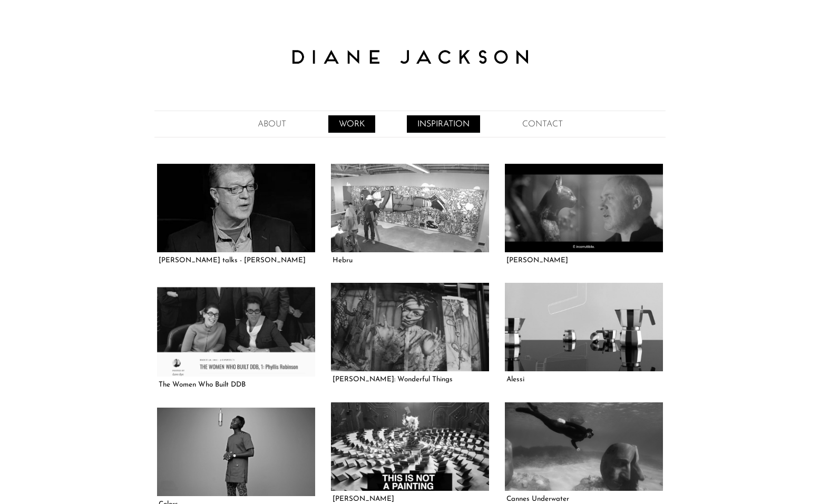 This screenshot has height=504, width=820. What do you see at coordinates (584, 379) in the screenshot?
I see `h5: Alessi` at bounding box center [584, 379].